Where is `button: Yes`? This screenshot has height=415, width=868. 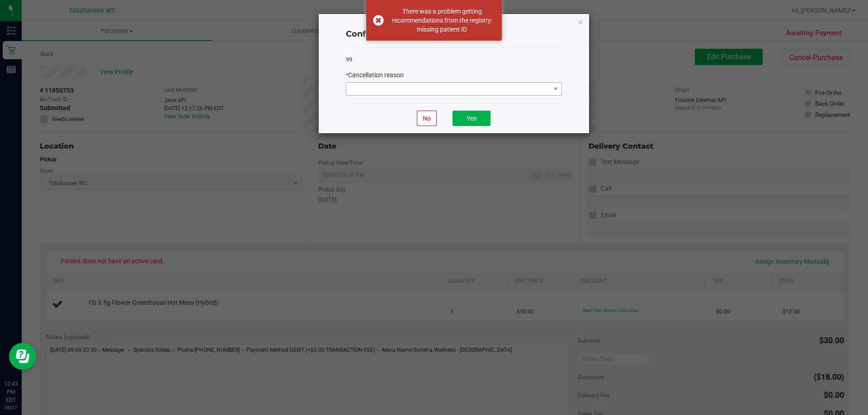
button: Yes is located at coordinates (471, 119).